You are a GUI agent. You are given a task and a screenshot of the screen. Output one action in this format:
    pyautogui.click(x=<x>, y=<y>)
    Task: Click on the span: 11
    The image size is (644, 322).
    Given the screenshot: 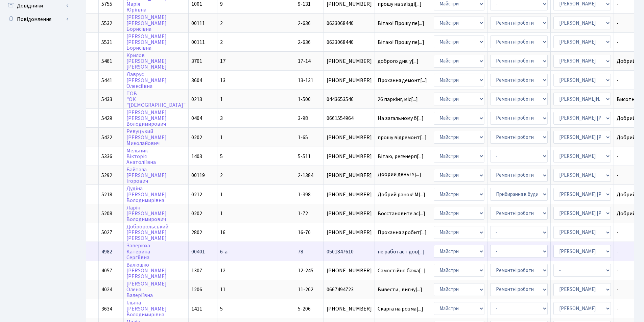 What is the action you would take?
    pyautogui.click(x=223, y=289)
    